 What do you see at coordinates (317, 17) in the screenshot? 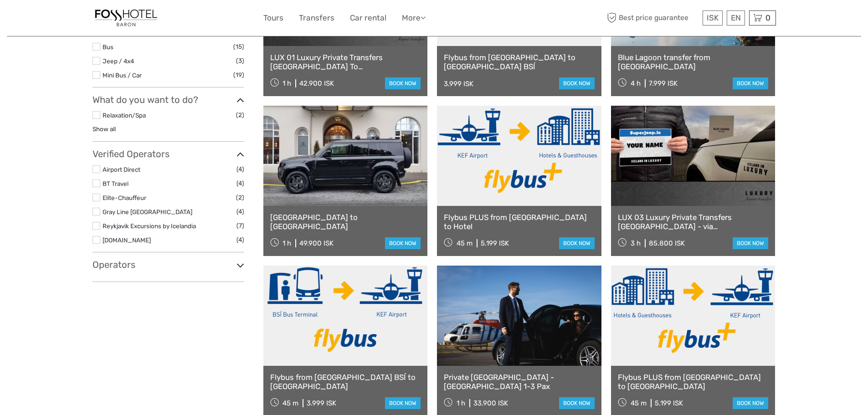
I see `a: Transfers` at bounding box center [317, 17].